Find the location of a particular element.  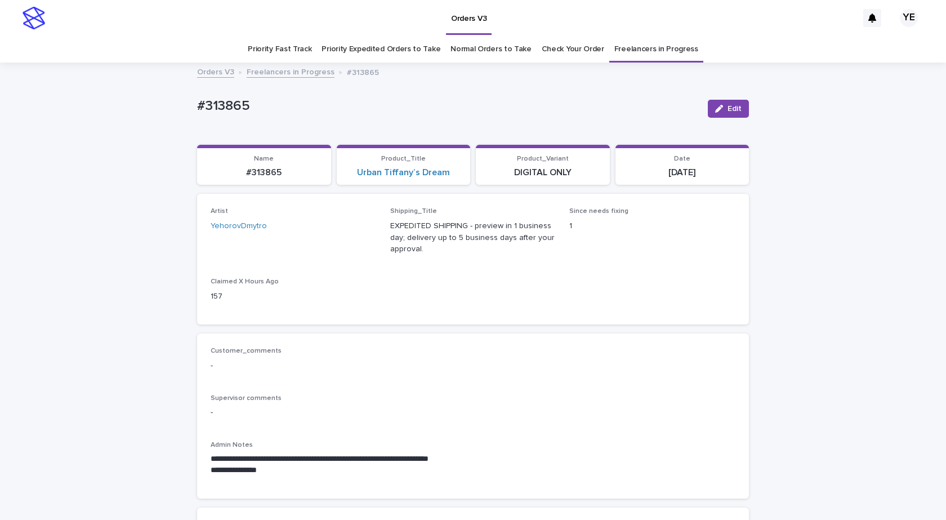

span: Name is located at coordinates (264, 159).